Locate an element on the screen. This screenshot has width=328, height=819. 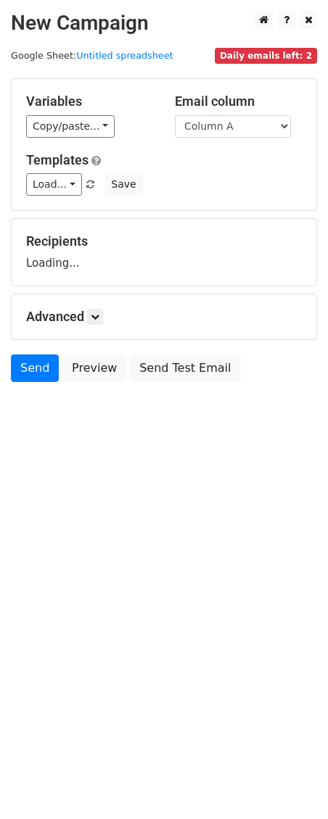
h5: Email column is located at coordinates (238, 101).